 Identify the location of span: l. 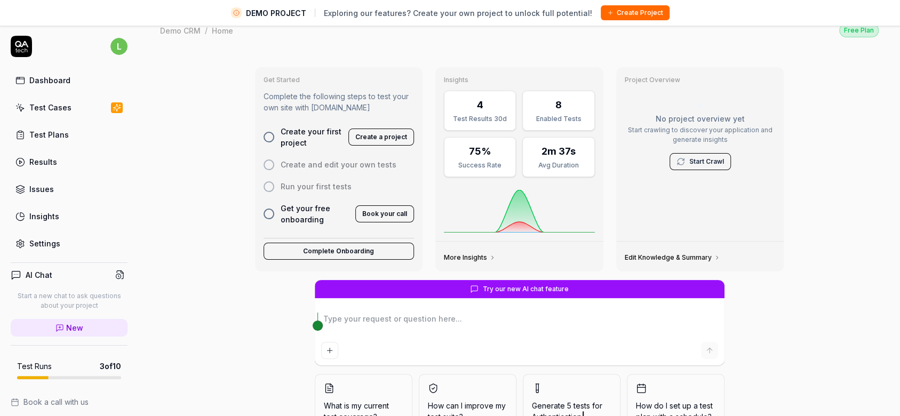
(119, 46).